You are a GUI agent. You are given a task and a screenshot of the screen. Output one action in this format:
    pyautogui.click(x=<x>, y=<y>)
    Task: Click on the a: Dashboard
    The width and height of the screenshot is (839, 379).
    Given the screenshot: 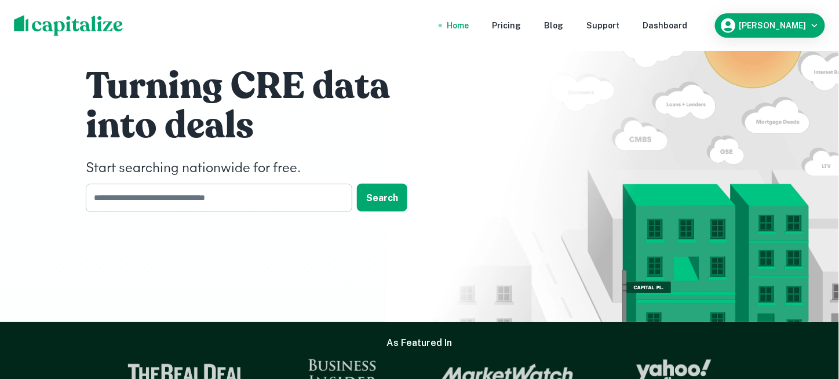 What is the action you would take?
    pyautogui.click(x=665, y=26)
    